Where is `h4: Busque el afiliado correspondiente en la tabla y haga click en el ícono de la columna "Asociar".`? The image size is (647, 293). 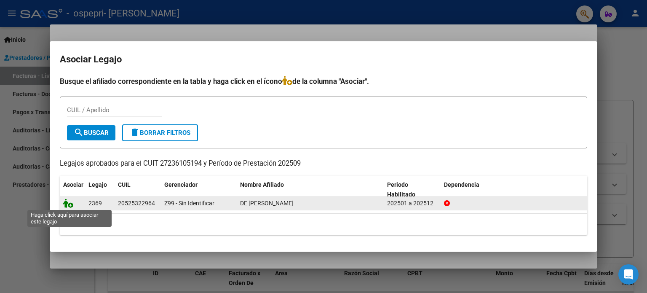
h4: Busque el afiliado correspondiente en la tabla y haga click en el ícono de la columna "Asociar". is located at coordinates (323, 81).